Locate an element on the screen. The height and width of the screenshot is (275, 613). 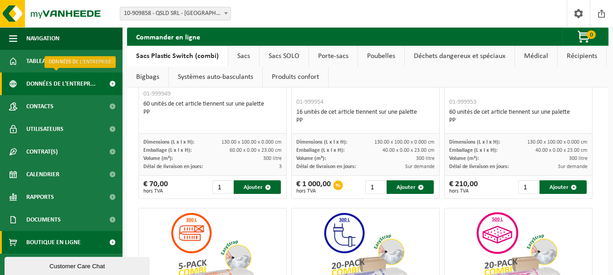
span: Navigation is located at coordinates (43, 39).